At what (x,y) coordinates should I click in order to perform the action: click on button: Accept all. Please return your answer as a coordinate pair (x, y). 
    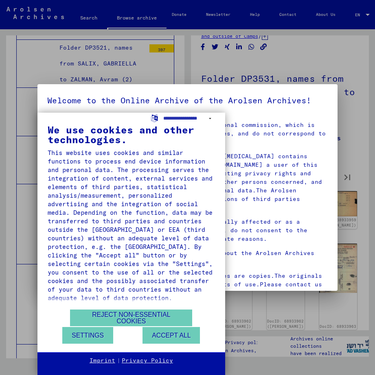
    Looking at the image, I should click on (171, 335).